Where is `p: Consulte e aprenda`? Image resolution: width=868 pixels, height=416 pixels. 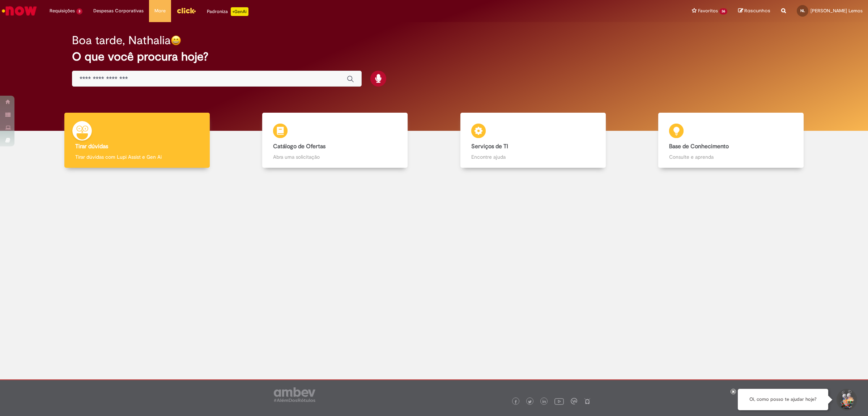
p: Consulte e aprenda is located at coordinates (731, 157).